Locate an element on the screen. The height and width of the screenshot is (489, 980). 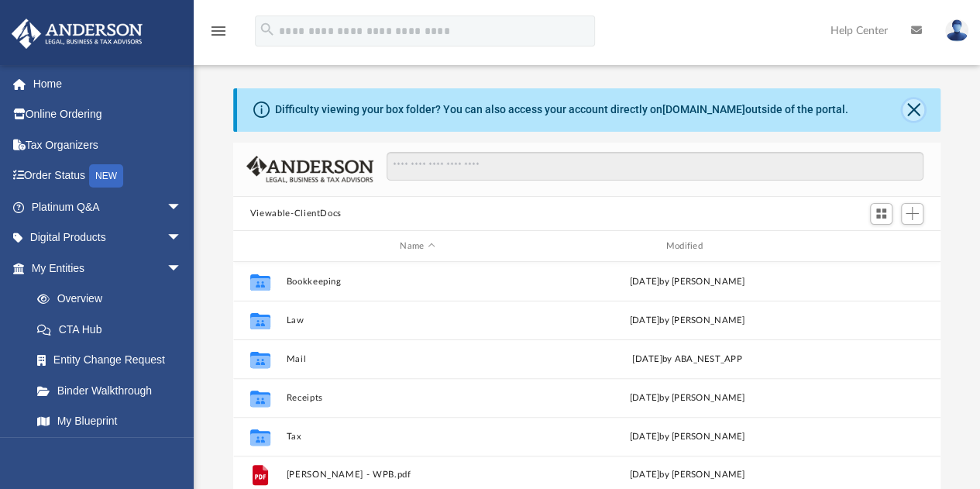
a: Online Ordering is located at coordinates (108, 114).